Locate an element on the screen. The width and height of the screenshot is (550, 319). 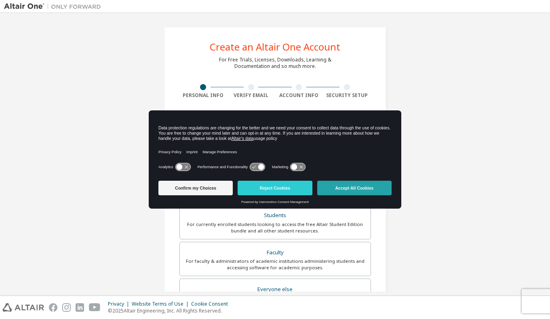
img: facebook.svg is located at coordinates (53, 307).